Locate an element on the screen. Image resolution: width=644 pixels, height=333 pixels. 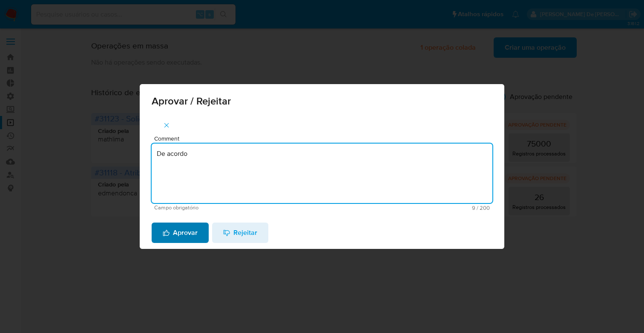
span: Campo obrigatório is located at coordinates (238, 208).